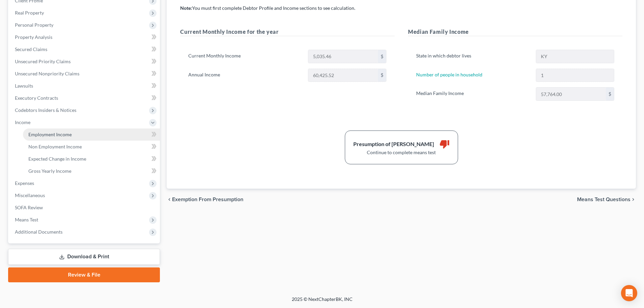 The height and width of the screenshot is (308, 644). I want to click on span: Executory Contracts, so click(36, 98).